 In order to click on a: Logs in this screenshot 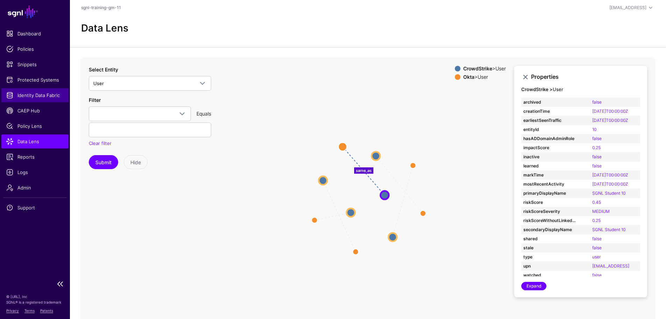, I will do `click(35, 172)`.